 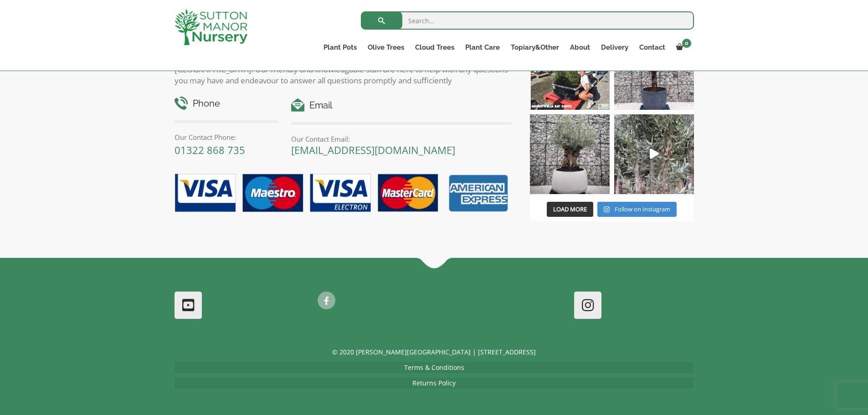 What do you see at coordinates (643, 209) in the screenshot?
I see `span: Follow on Instagram` at bounding box center [643, 209].